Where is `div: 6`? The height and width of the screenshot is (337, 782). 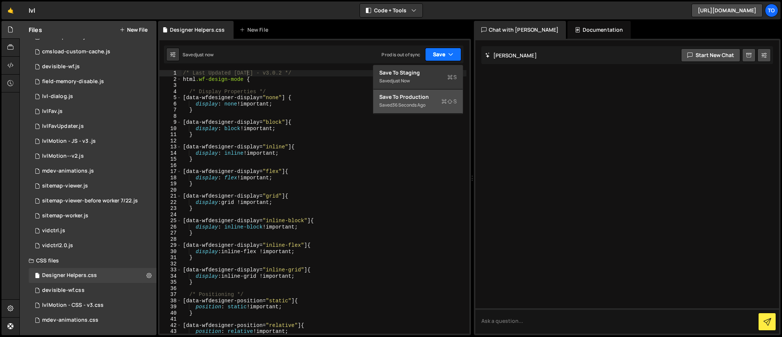 div: 6 is located at coordinates (170, 104).